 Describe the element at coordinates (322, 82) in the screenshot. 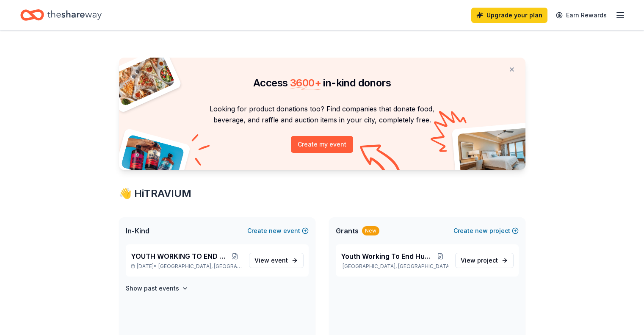

I see `span: Access in-kind donors` at that location.